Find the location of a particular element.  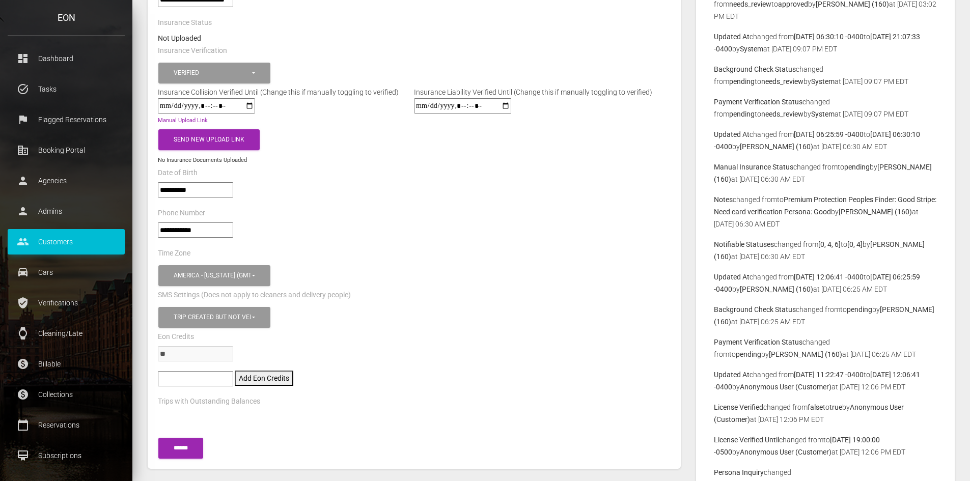

label: Eon Credits is located at coordinates (176, 337).